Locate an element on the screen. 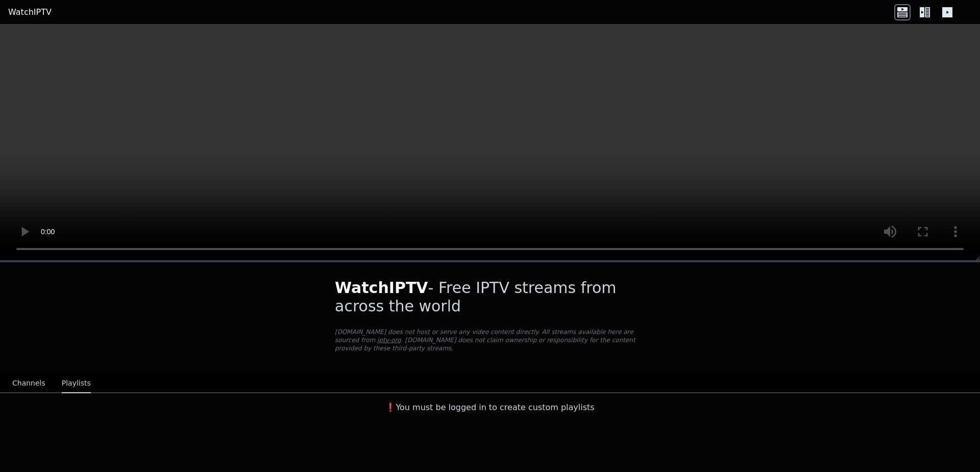 The height and width of the screenshot is (472, 980). h1: - Free IPTV streams from across the world is located at coordinates (490, 297).